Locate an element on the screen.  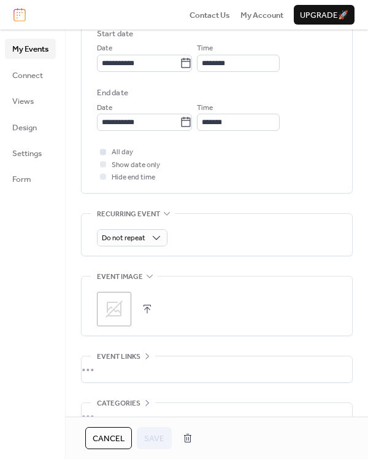
span: My Events is located at coordinates (30, 49).